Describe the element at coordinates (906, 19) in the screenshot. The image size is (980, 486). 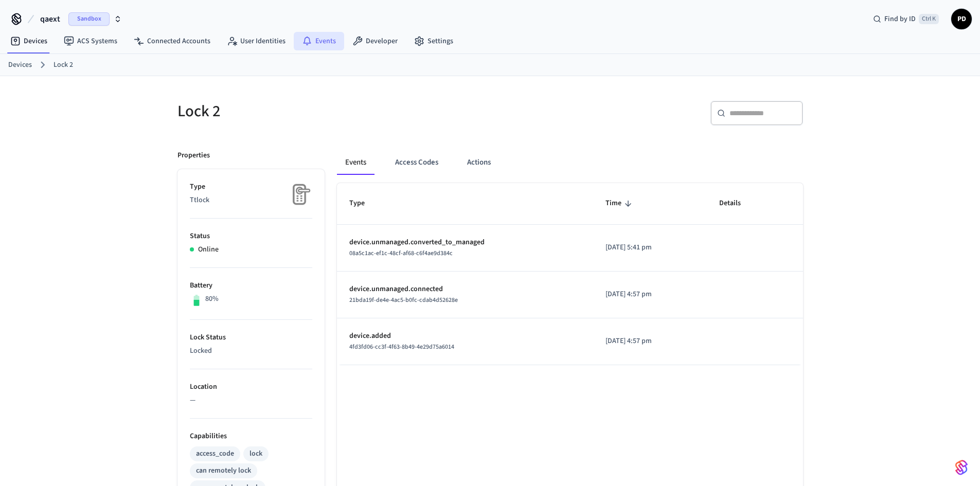
I see `div: Find by IDCtrl K` at that location.